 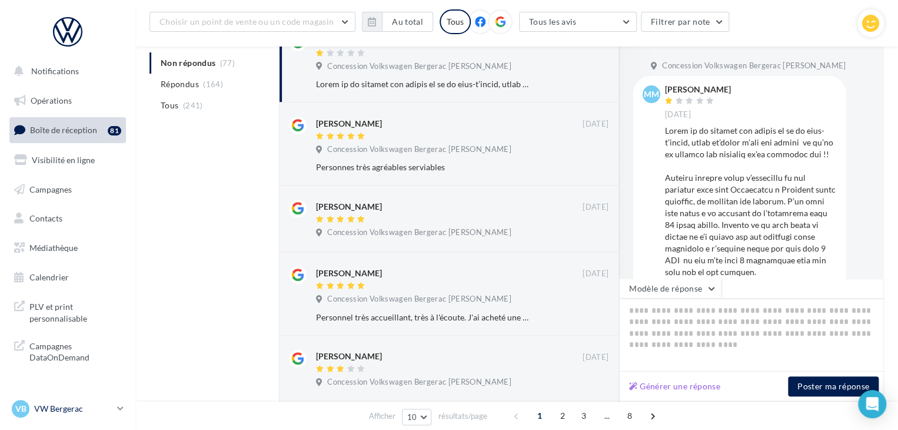 I want to click on p: VW Bergerac, so click(x=73, y=408).